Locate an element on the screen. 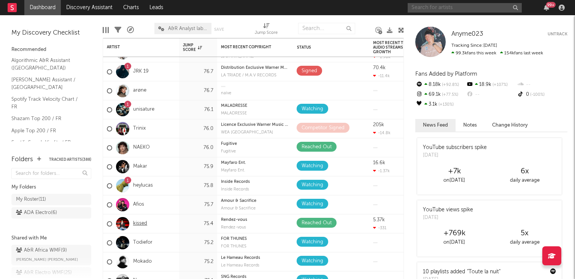 This screenshot has height=279, width=575. div: 10 playlists added is located at coordinates (462, 272).